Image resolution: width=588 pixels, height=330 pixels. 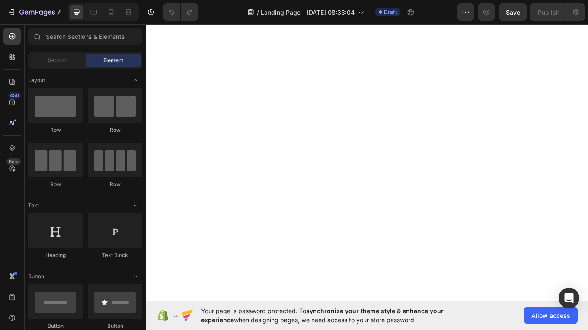 What do you see at coordinates (36, 277) in the screenshot?
I see `span: Button` at bounding box center [36, 277].